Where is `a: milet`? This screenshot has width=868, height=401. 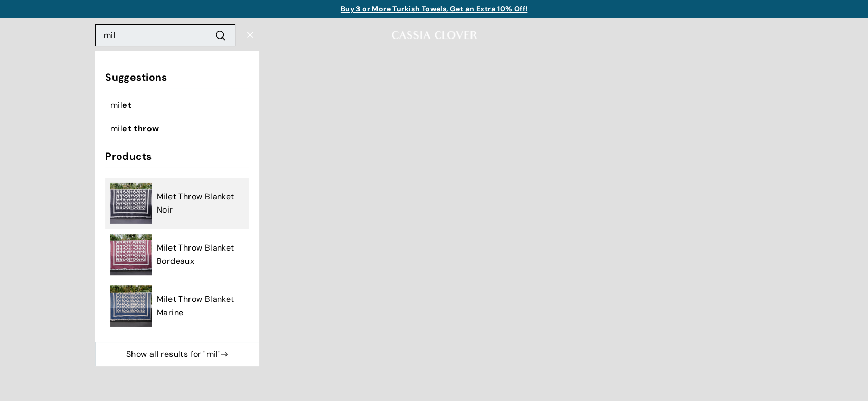
a: milet is located at coordinates (177, 105).